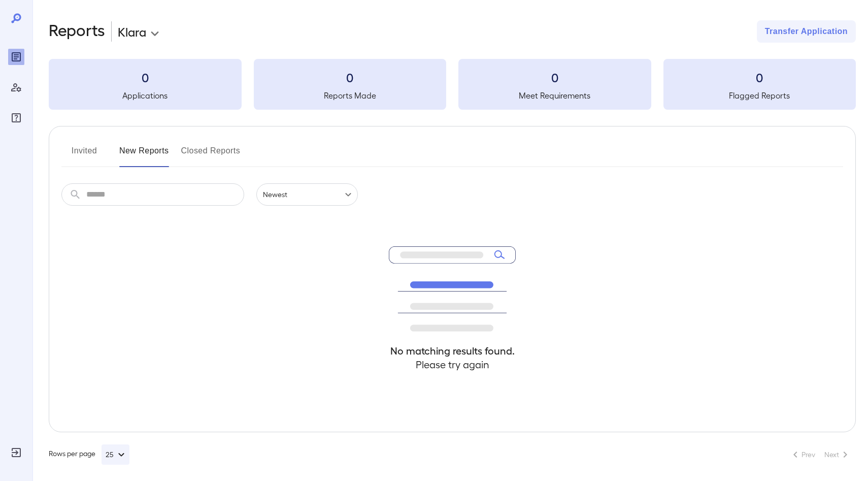  What do you see at coordinates (452, 350) in the screenshot?
I see `h4: No matching results found.` at bounding box center [452, 350].